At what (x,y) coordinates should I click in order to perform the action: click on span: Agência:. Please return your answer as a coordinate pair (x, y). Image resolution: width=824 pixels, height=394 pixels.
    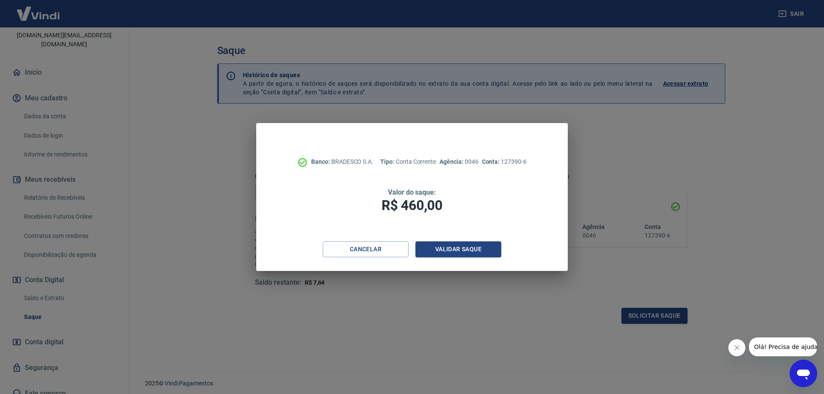
    Looking at the image, I should click on (452, 162).